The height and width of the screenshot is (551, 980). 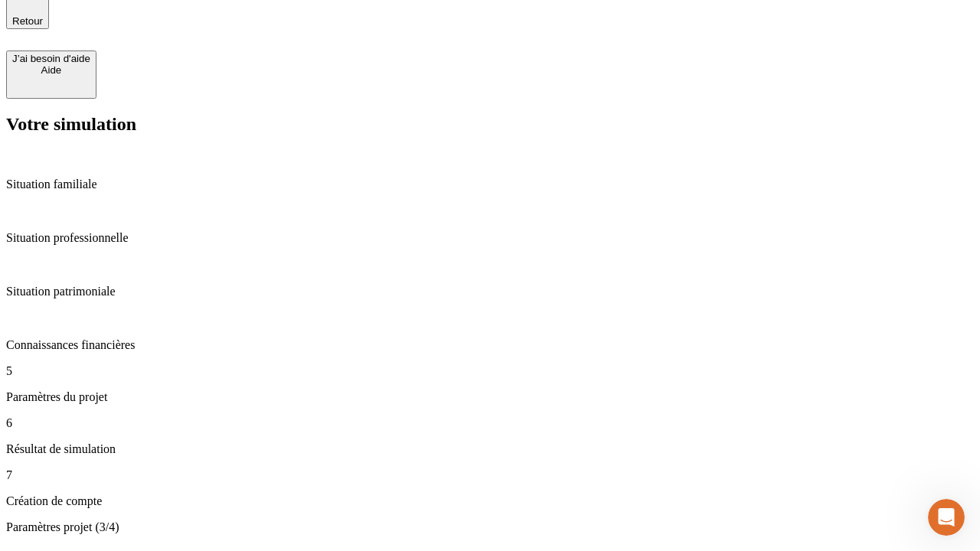 What do you see at coordinates (28, 21) in the screenshot?
I see `span: Retour` at bounding box center [28, 21].